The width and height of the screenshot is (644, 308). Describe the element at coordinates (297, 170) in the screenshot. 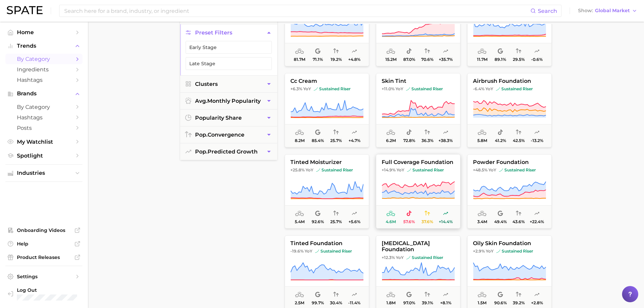

I see `span: +25.8%` at that location.